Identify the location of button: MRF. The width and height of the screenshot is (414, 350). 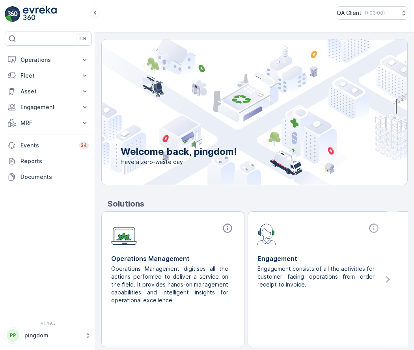
(48, 123).